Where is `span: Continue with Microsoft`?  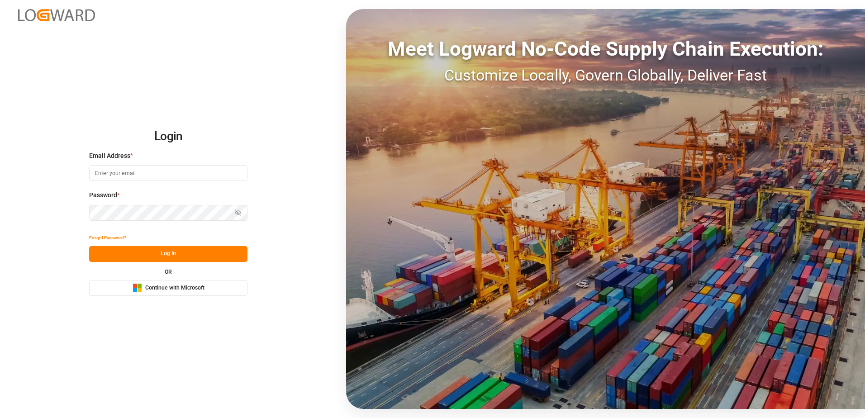 span: Continue with Microsoft is located at coordinates (175, 288).